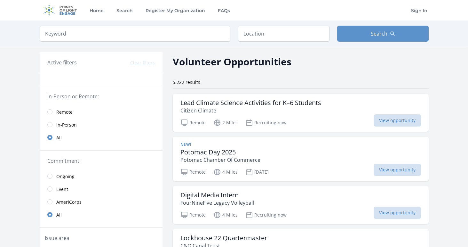 The height and width of the screenshot is (247, 468). Describe the element at coordinates (101, 189) in the screenshot. I see `a: Event` at that location.